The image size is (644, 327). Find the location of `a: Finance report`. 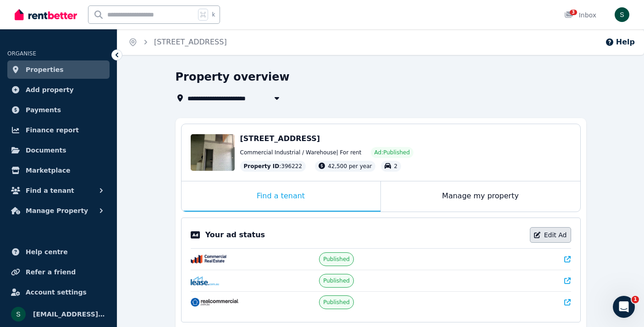

a: Finance report is located at coordinates (58, 130).